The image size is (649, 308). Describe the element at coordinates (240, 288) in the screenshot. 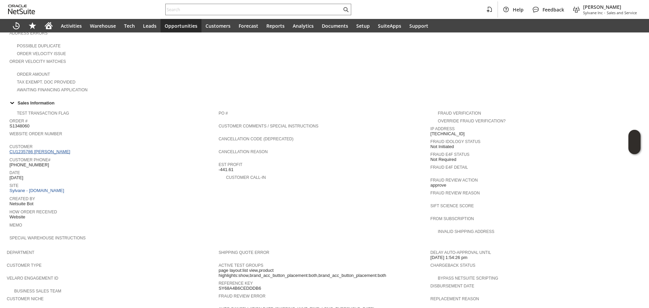

I see `span: SY68A4B6CEDDDB6` at that location.